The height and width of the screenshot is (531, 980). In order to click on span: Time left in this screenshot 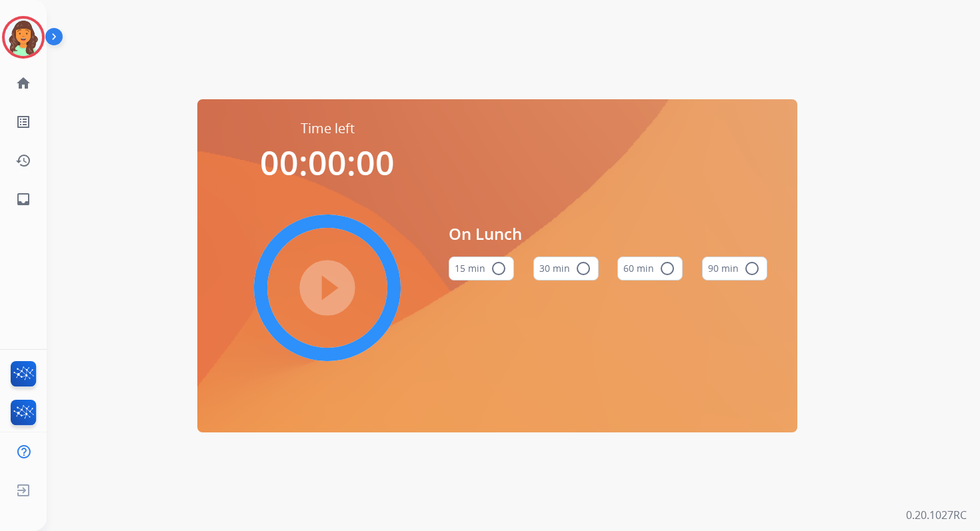, I will do `click(327, 129)`.